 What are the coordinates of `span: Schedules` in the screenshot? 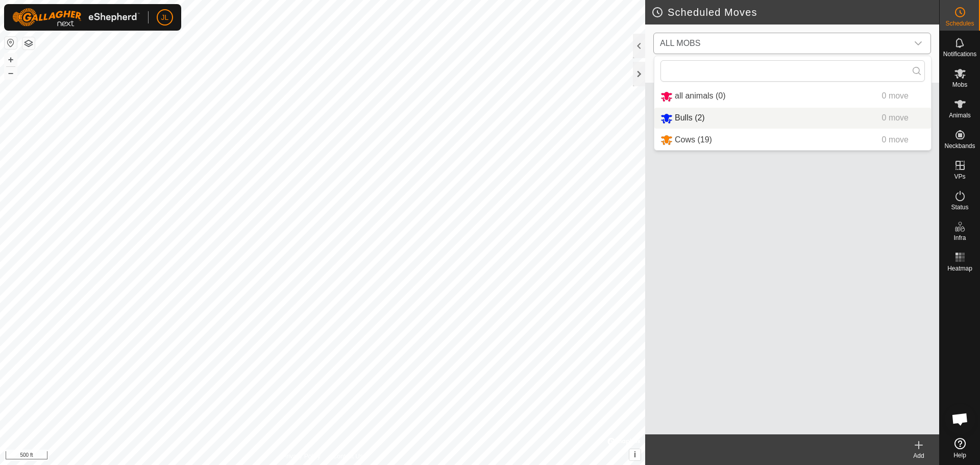 It's located at (960, 23).